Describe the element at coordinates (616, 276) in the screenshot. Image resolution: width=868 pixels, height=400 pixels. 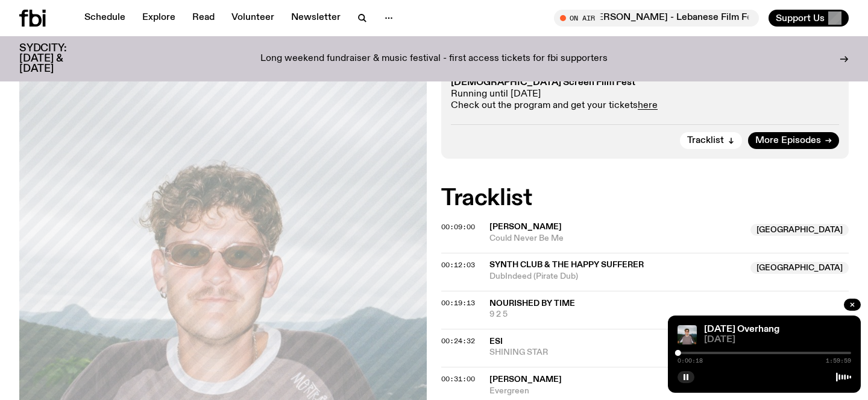
I see `span: DubIndeed (Pirate Dub)` at that location.